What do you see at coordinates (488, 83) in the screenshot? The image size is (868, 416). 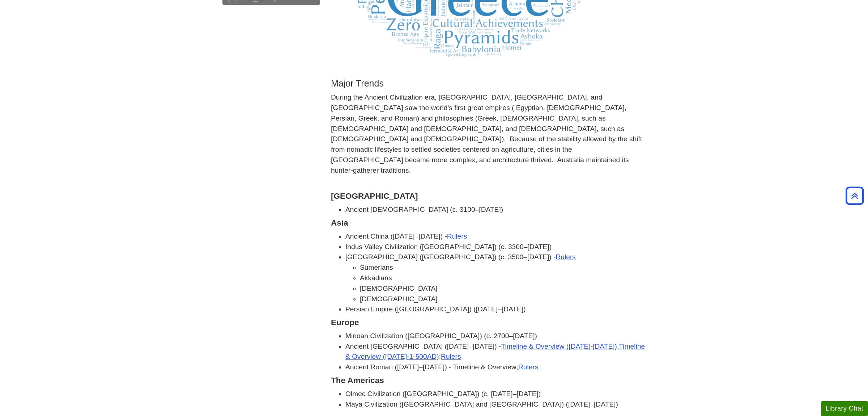 I see `h3: Major Trends` at bounding box center [488, 83].